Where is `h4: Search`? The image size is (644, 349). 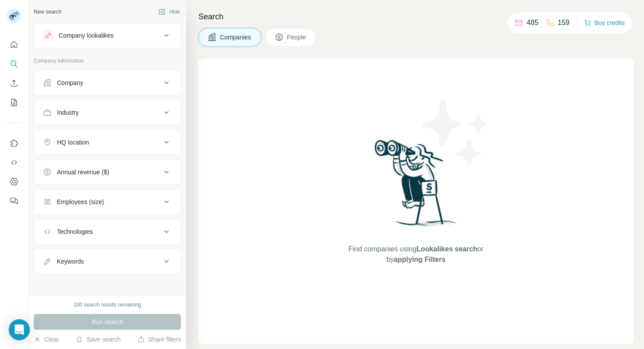
h4: Search is located at coordinates (416, 17).